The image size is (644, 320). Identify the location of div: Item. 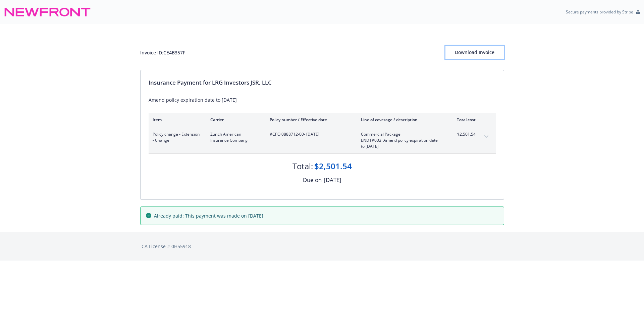
(176, 120).